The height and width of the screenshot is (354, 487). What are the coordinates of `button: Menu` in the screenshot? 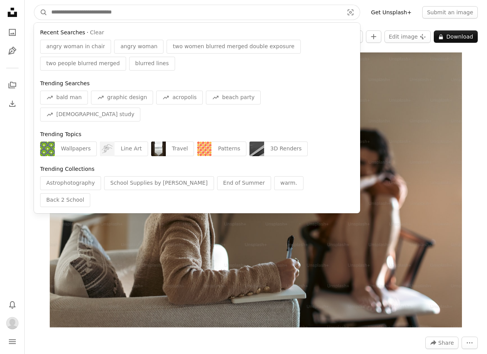 It's located at (12, 342).